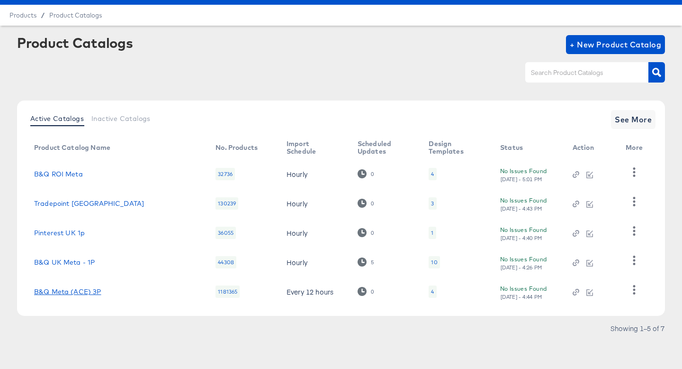  Describe the element at coordinates (57, 118) in the screenshot. I see `span: Active Catalogs` at that location.